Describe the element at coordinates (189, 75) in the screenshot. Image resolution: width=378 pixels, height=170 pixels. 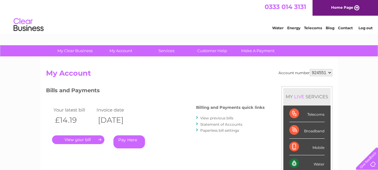
I see `h2: My Account` at that location.